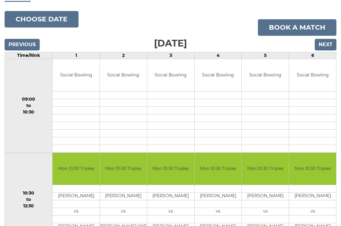  I want to click on input: Next, so click(326, 45).